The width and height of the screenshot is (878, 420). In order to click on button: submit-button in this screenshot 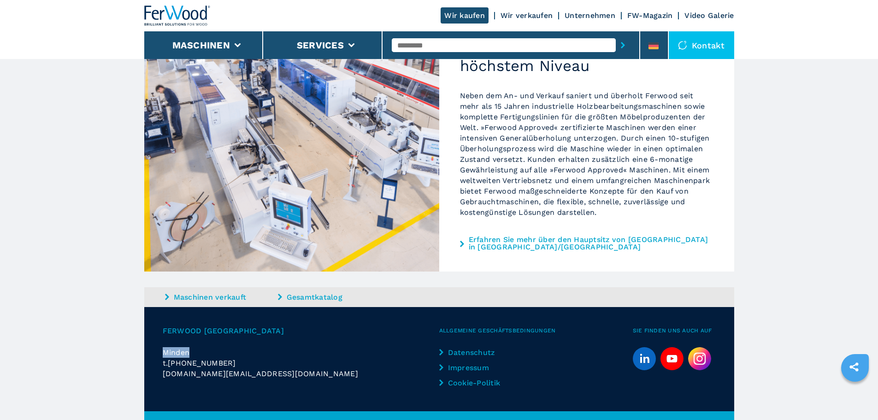, I will do `click(622, 45)`.